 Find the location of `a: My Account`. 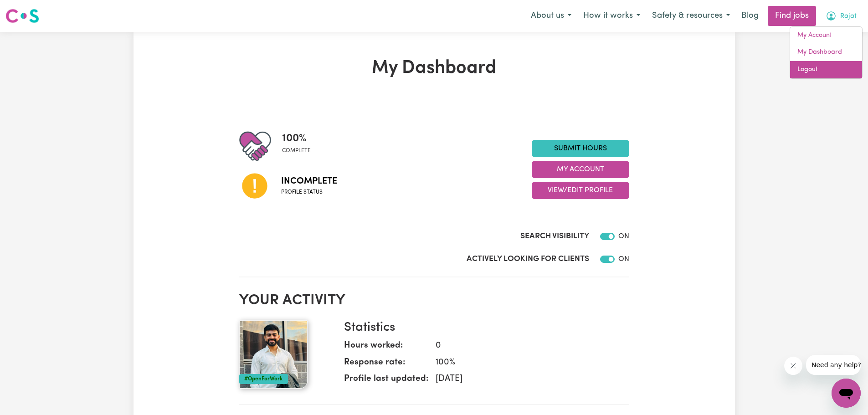

a: My Account is located at coordinates (826, 35).